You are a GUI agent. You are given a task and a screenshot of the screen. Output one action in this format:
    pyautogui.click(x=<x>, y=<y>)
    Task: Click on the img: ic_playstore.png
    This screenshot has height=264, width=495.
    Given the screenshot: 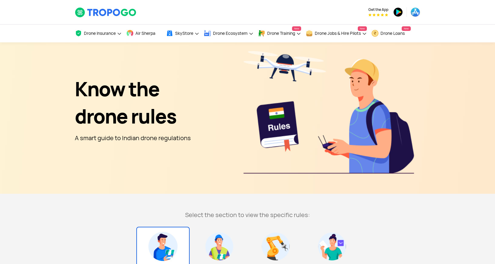 What is the action you would take?
    pyautogui.click(x=398, y=12)
    